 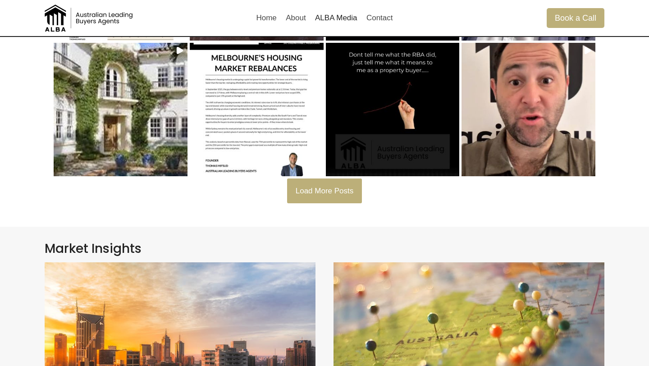 What do you see at coordinates (528, 109) in the screenshot?
I see `div: A cheap buyer’s agent can cost you far more than their fee. Missed opportunities. Bad deals. Cost...` at bounding box center [528, 109].